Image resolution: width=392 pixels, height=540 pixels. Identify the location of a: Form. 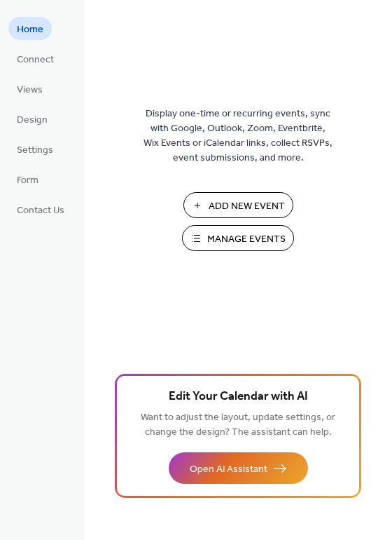
(27, 179).